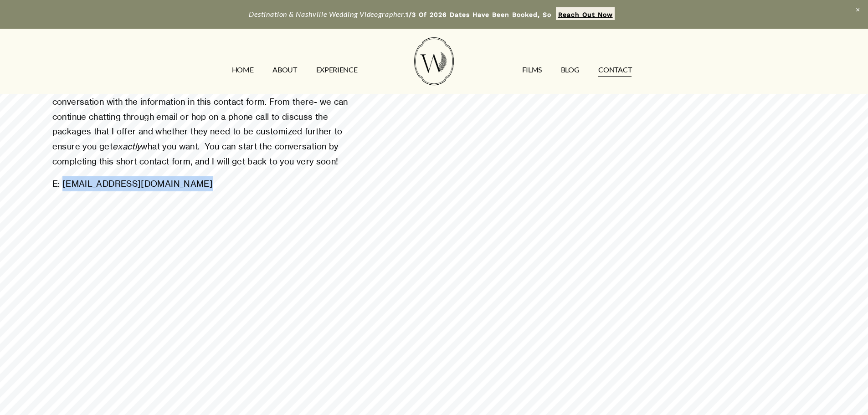 The width and height of the screenshot is (868, 415). I want to click on strong: Reach Out Now, so click(586, 15).